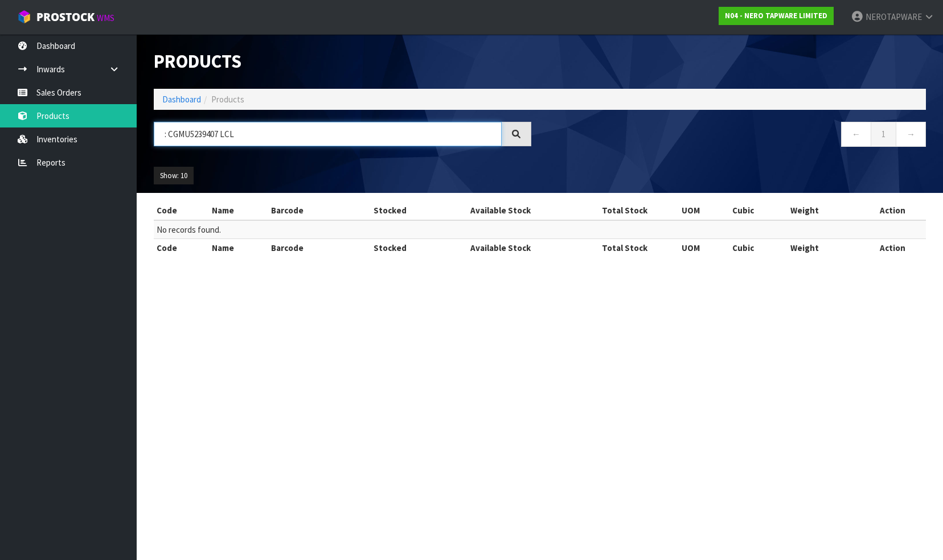  Describe the element at coordinates (328, 134) in the screenshot. I see `input: Search products` at that location.